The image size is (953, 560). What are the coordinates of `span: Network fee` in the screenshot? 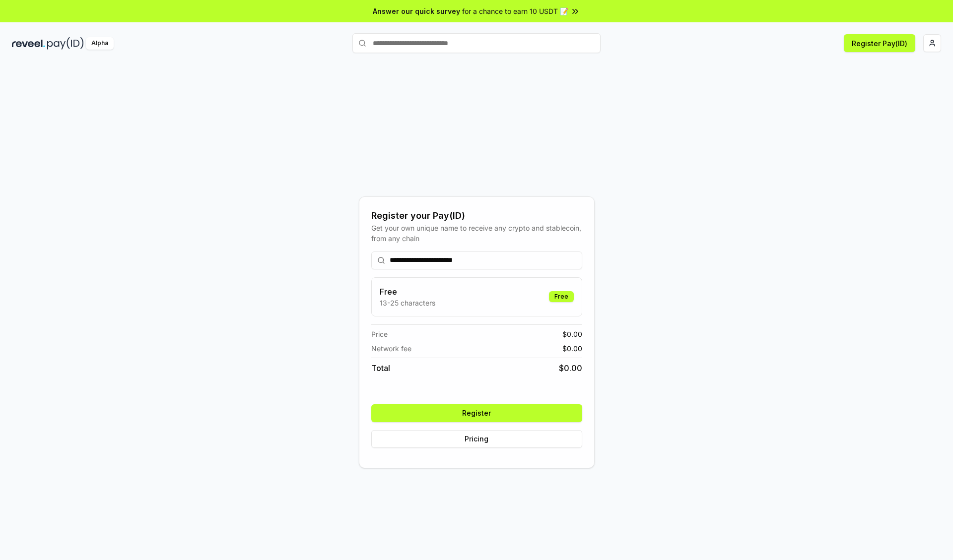 It's located at (391, 348).